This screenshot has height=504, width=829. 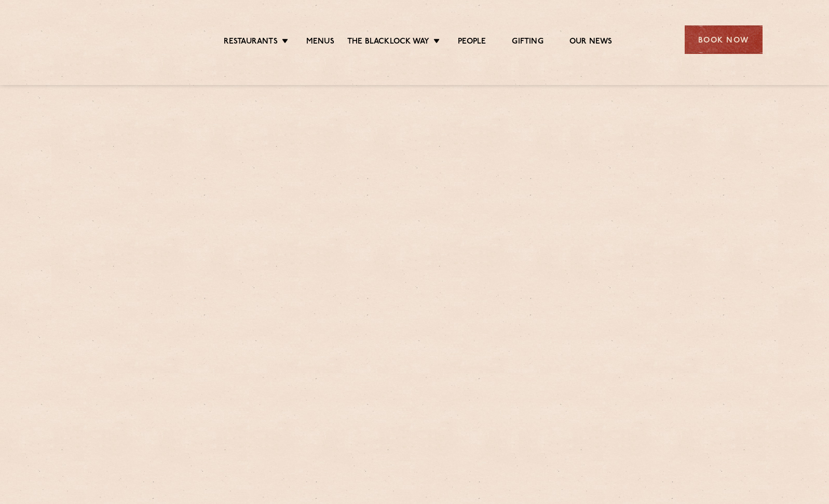 I want to click on a: Gifting, so click(x=527, y=42).